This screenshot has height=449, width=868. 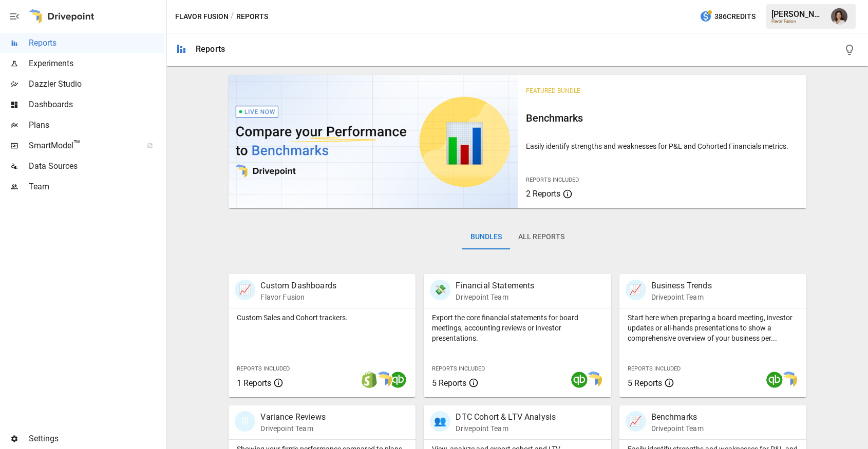 I want to click on div: Reports, so click(x=210, y=49).